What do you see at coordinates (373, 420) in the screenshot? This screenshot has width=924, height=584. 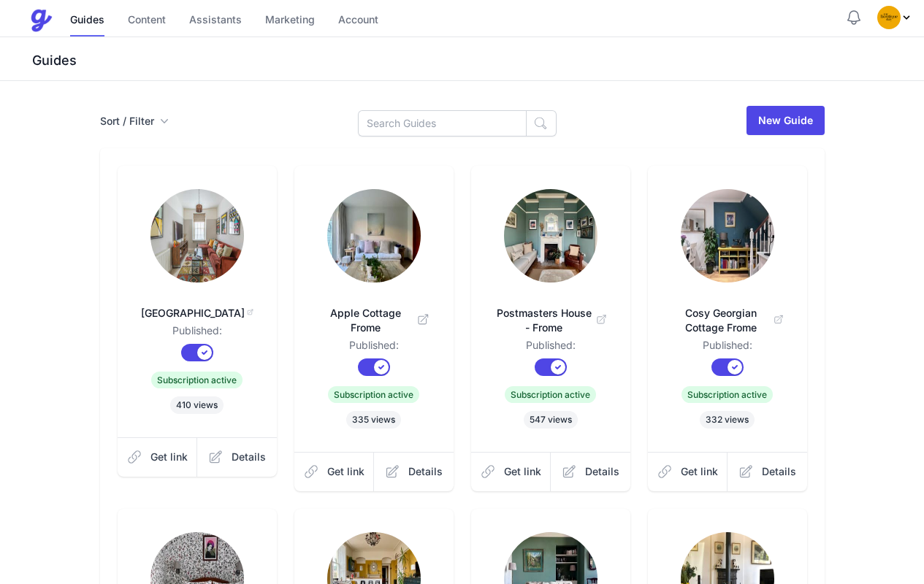 I see `span: 335 views` at bounding box center [373, 420].